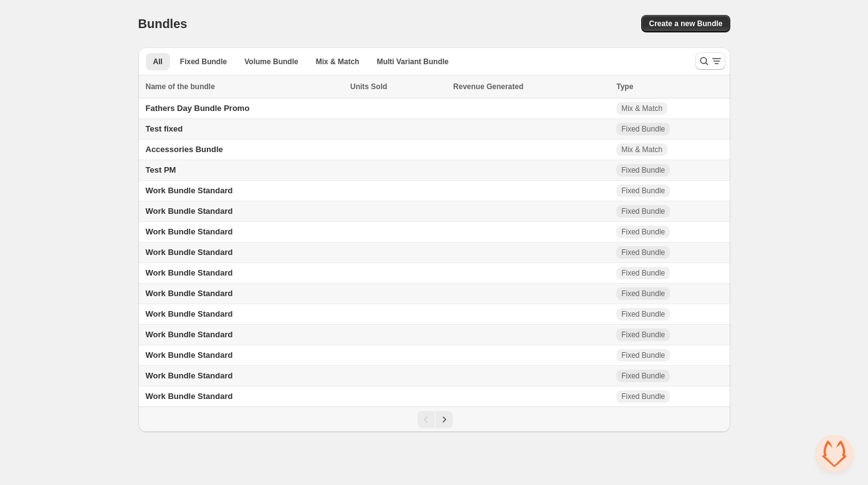  What do you see at coordinates (835, 454) in the screenshot?
I see `div: Open chat` at bounding box center [835, 454].